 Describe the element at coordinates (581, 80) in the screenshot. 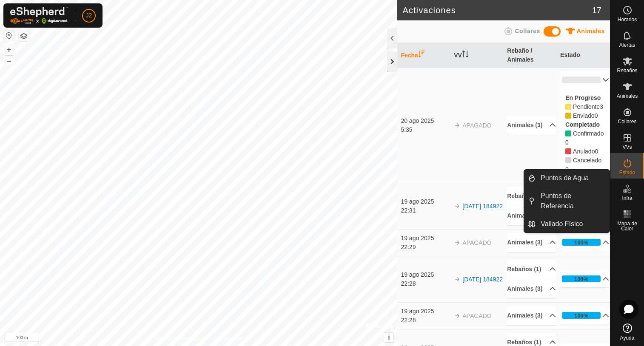

I see `div: 0%` at that location.